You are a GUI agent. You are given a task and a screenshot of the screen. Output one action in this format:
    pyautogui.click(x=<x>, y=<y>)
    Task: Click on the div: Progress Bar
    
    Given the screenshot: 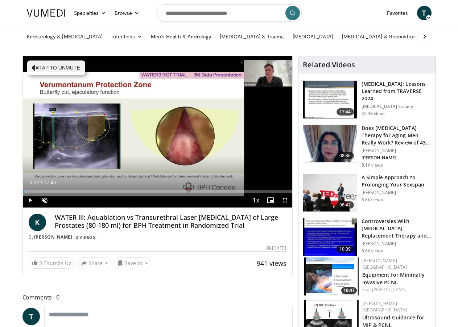 What is the action you would take?
    pyautogui.click(x=157, y=192)
    